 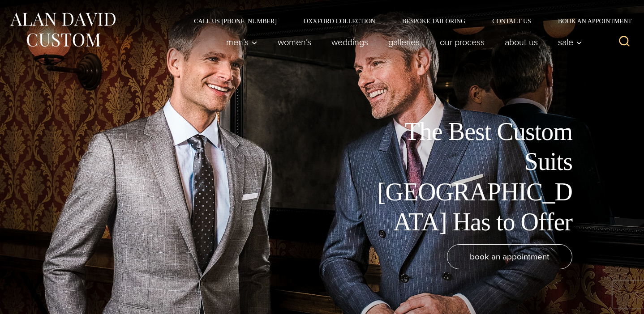 What do you see at coordinates (510, 257) in the screenshot?
I see `a: book an appointment` at bounding box center [510, 257].